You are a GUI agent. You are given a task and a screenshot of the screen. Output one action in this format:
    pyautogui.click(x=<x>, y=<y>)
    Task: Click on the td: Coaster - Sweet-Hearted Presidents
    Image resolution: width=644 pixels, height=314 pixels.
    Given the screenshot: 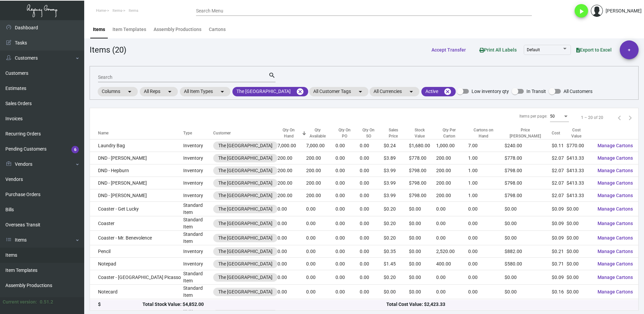 What is the action you would take?
    pyautogui.click(x=137, y=306)
    